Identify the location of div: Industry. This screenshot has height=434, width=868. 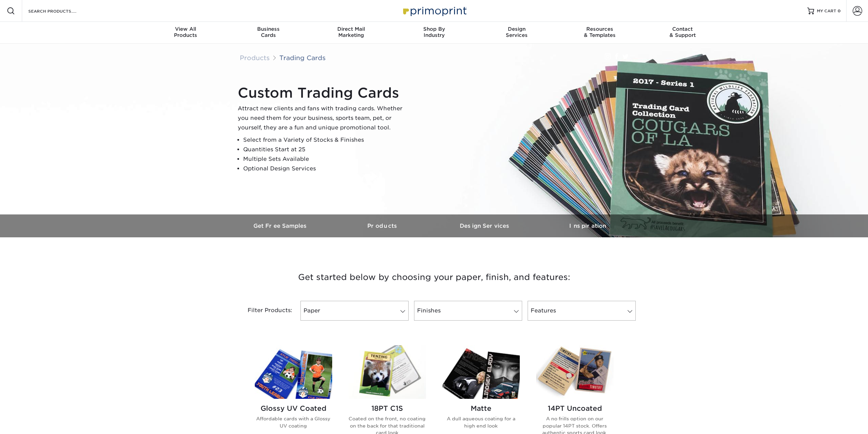
(434, 32).